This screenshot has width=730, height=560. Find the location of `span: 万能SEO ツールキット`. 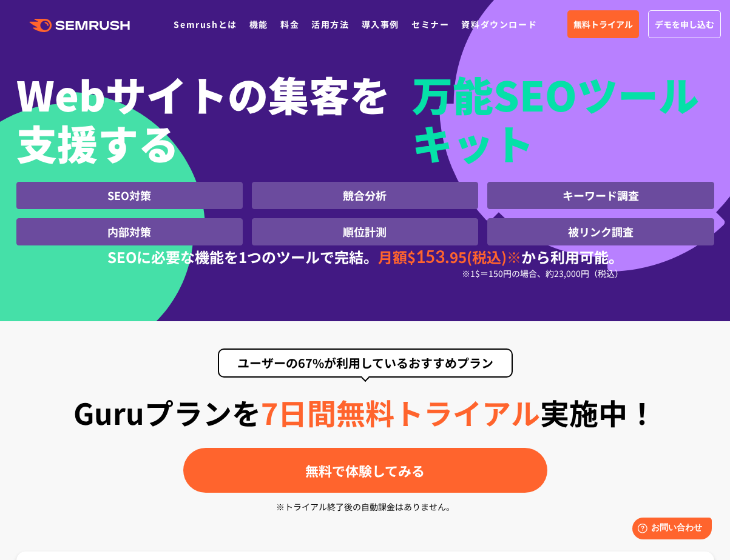

span: 万能SEO ツールキット is located at coordinates (563, 118).